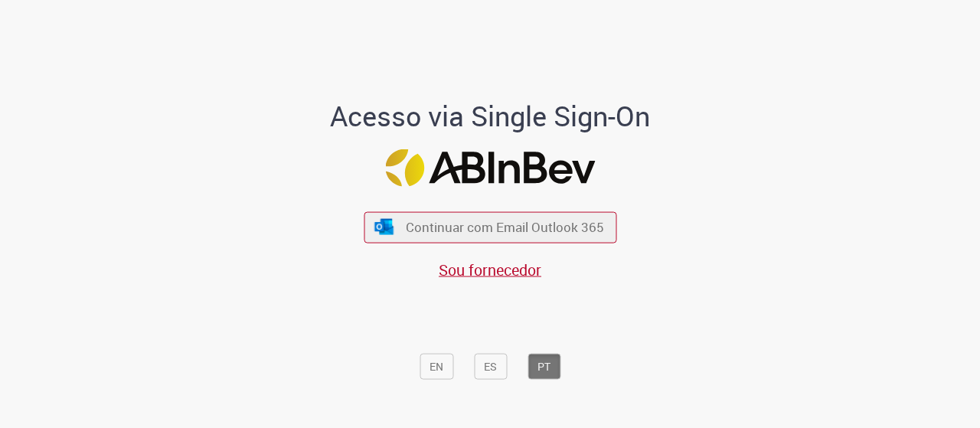 This screenshot has height=428, width=980. I want to click on img: ícone Azure/Microsoft 360, so click(384, 227).